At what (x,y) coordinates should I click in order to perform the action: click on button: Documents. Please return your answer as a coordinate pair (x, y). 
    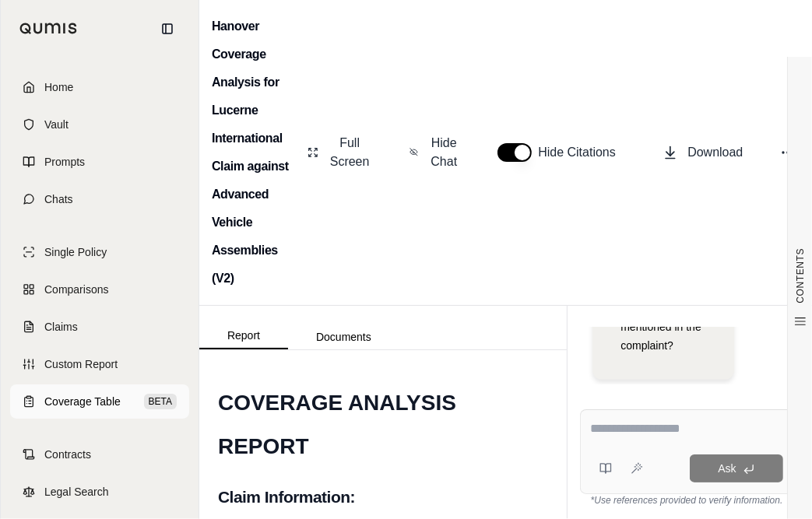
    Looking at the image, I should click on (343, 336).